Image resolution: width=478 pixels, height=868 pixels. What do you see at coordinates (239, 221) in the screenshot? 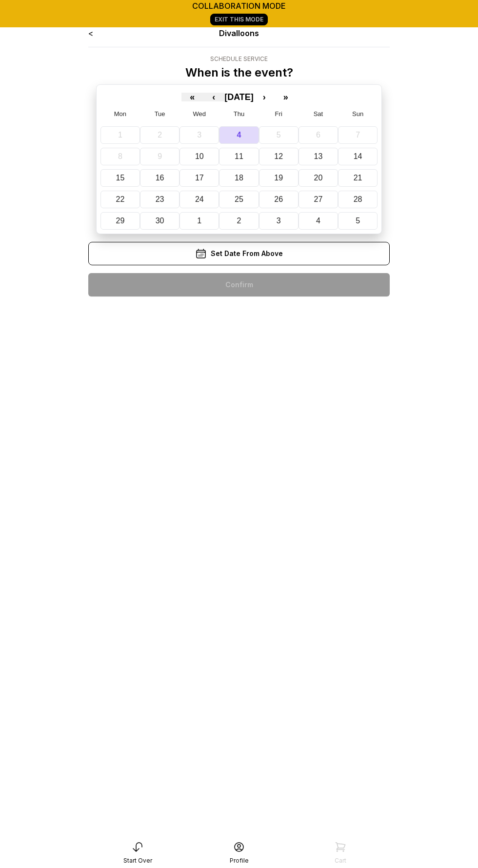
I see `button: October 2, 2025` at bounding box center [239, 221].